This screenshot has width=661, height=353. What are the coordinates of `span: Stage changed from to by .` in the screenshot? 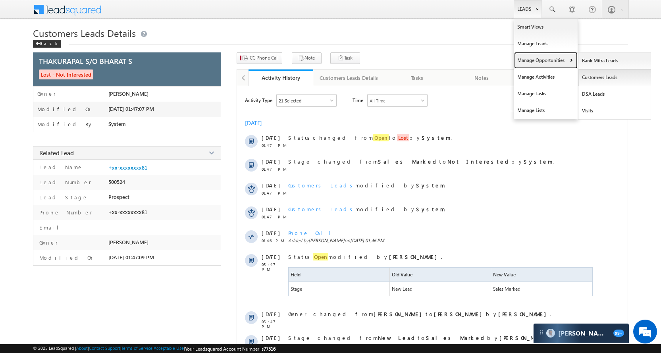 It's located at (421, 338).